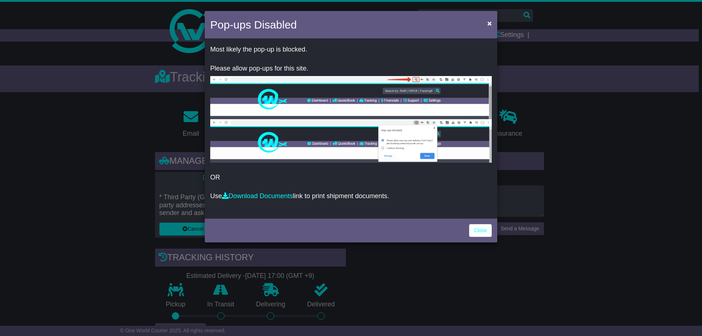  What do you see at coordinates (351, 128) in the screenshot?
I see `div: OR` at bounding box center [351, 128].